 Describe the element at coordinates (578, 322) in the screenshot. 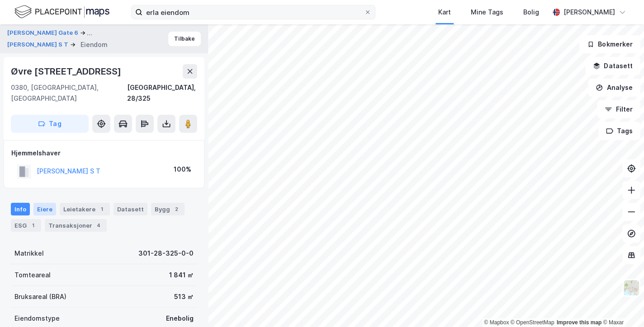

I see `a: Improve this map` at that location.